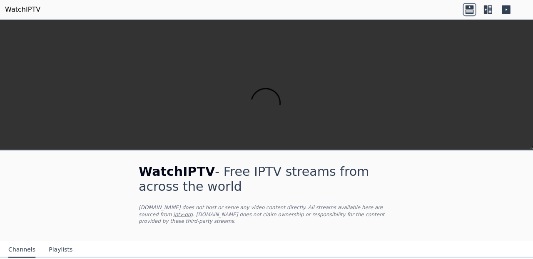 This screenshot has height=259, width=533. What do you see at coordinates (266, 179) in the screenshot?
I see `h1: - Free IPTV streams from across the world` at bounding box center [266, 179].